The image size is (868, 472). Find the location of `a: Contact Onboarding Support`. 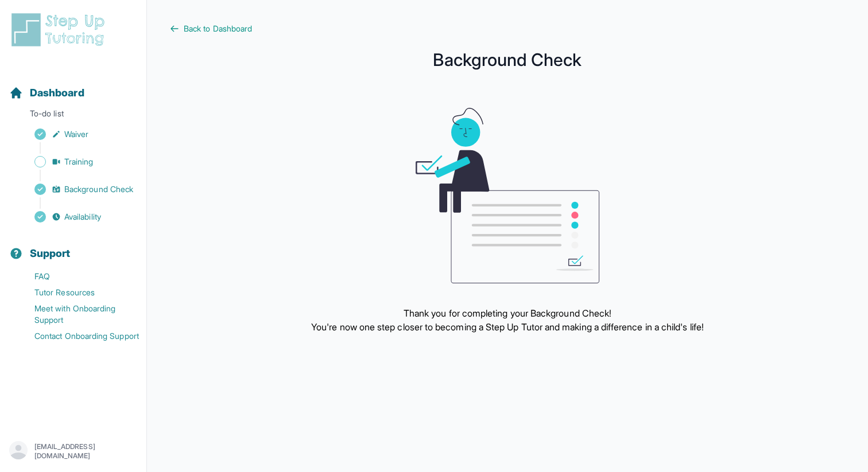

a: Contact Onboarding Support is located at coordinates (77, 336).